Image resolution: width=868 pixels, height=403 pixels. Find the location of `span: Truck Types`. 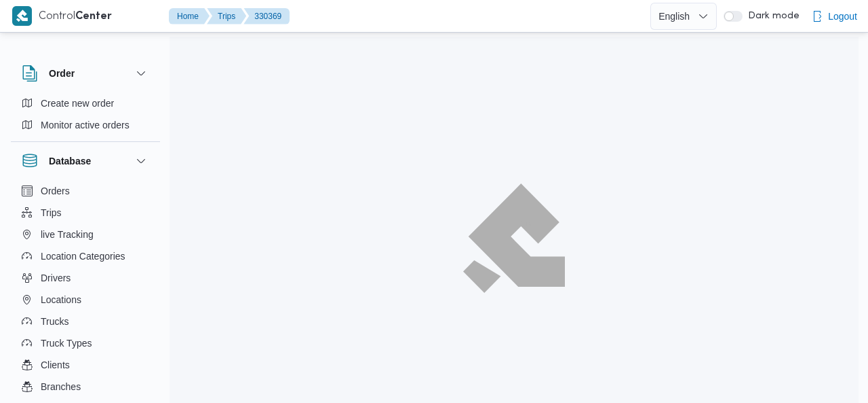

span: Truck Types is located at coordinates (66, 343).